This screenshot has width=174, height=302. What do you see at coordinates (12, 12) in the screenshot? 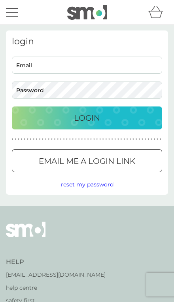
I see `button: menu` at bounding box center [12, 12].